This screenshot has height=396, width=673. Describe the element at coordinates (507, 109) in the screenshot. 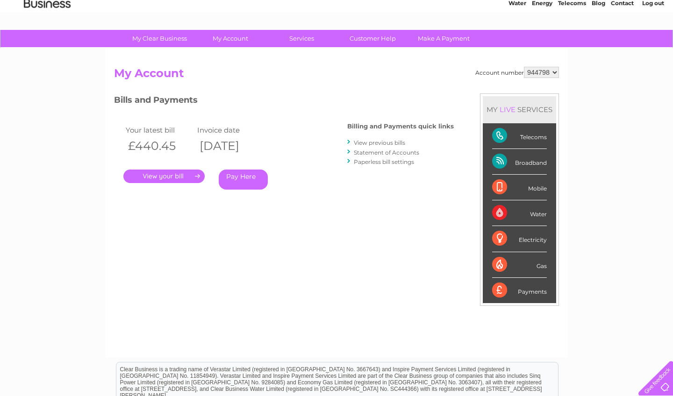

I see `div: LIVE` at that location.